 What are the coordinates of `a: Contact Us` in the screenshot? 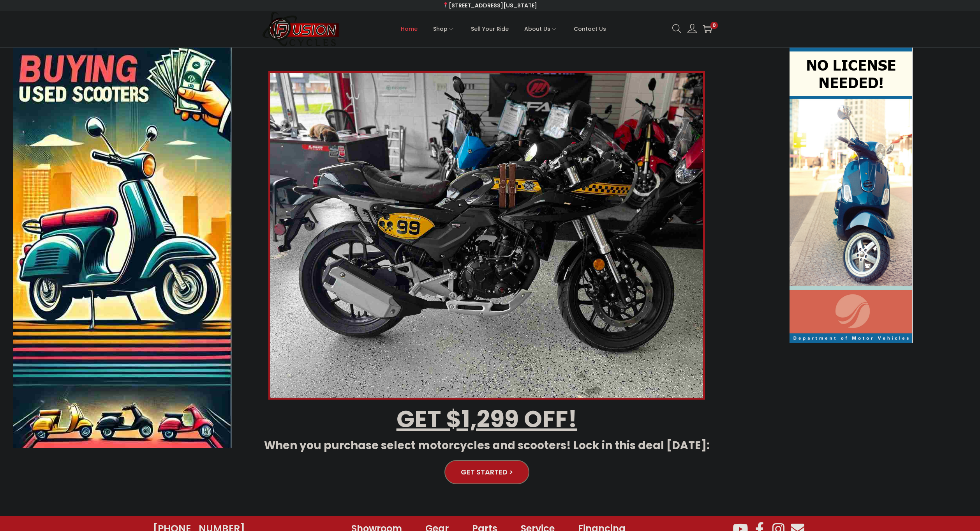 It's located at (590, 29).